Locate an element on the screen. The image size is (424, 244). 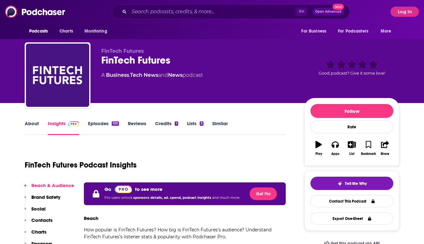
span: FinTech Futures is located at coordinates (122, 51).